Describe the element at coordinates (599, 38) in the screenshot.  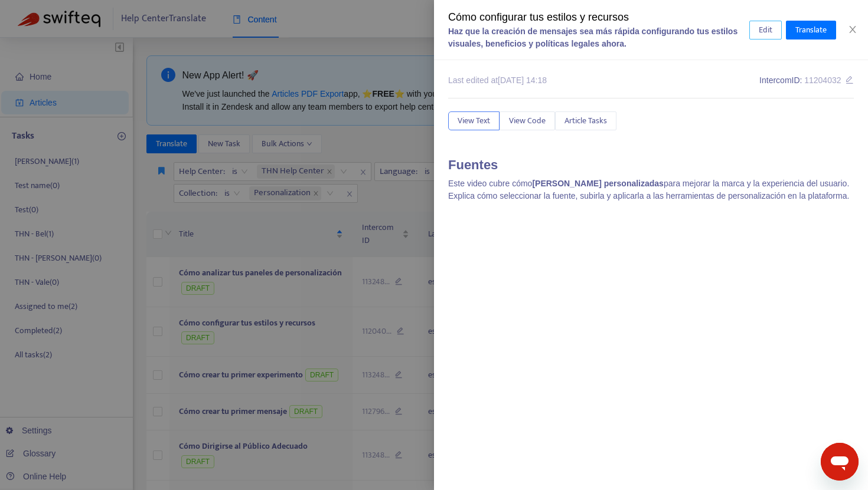
I see `div: Haz que la creación de mensajes sea más rápida configurando tus estilos visuales, beneficios y po...` at that location.